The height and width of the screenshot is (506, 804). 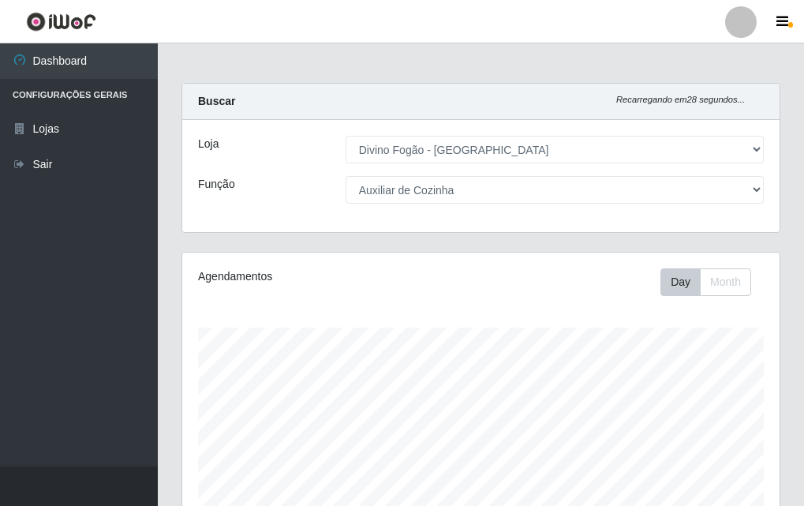 What do you see at coordinates (208, 144) in the screenshot?
I see `label: Loja` at bounding box center [208, 144].